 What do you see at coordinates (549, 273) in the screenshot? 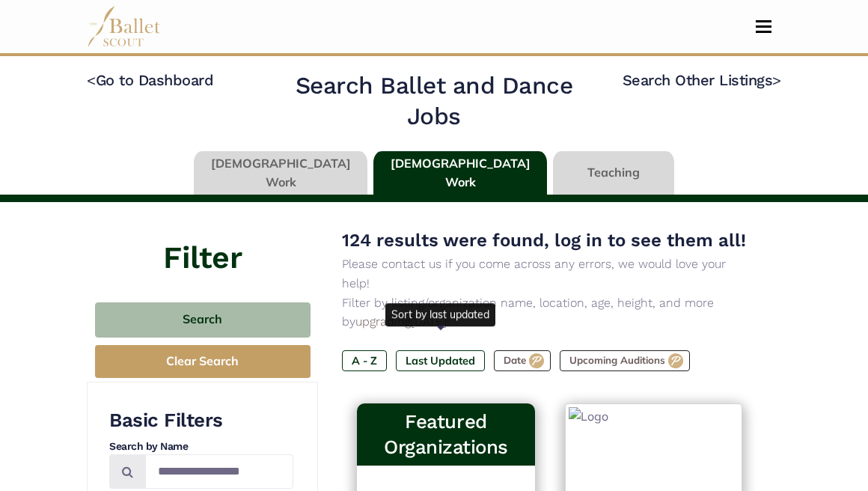
I see `p: Please contact us if you come across any errors, we would love your help!` at bounding box center [549, 273].